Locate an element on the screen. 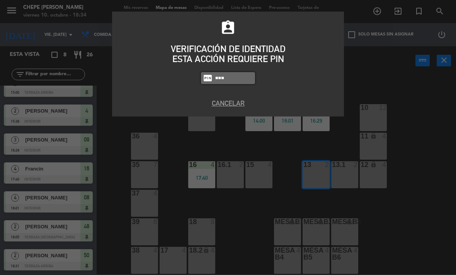 The height and width of the screenshot is (275, 456). button: Cancelar is located at coordinates (228, 103).